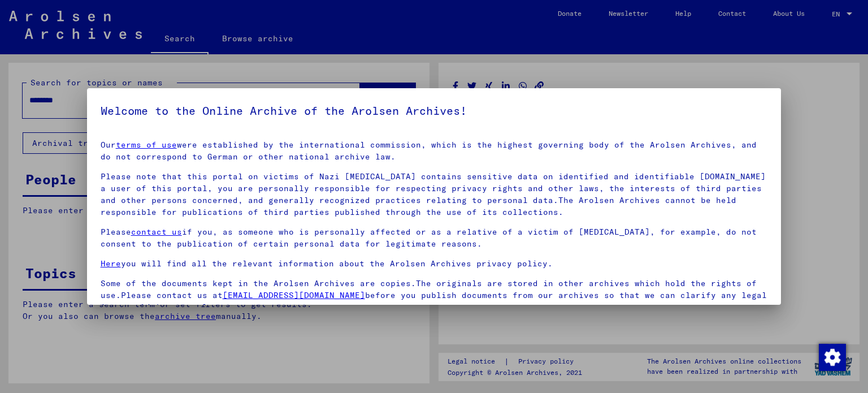 This screenshot has width=868, height=393. Describe the element at coordinates (434, 111) in the screenshot. I see `h5: Welcome to the Online Archive of the Arolsen Archives!` at that location.